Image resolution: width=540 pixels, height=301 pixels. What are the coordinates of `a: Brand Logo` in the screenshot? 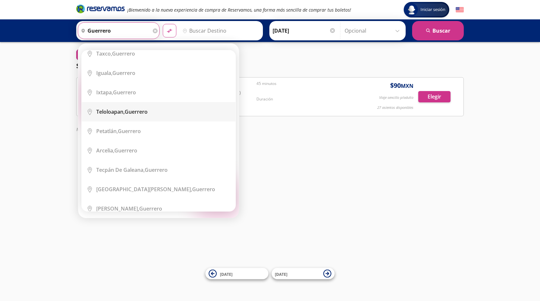 It's located at (101, 10).